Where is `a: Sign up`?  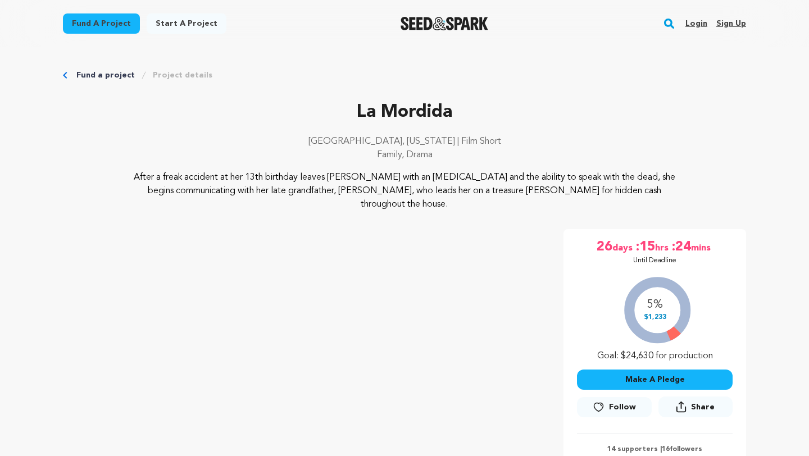 a: Sign up is located at coordinates (731, 24).